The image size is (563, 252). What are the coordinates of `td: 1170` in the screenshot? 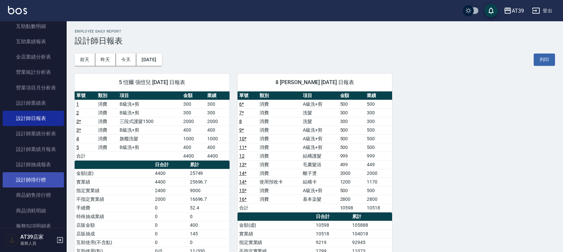 It's located at (378, 182).